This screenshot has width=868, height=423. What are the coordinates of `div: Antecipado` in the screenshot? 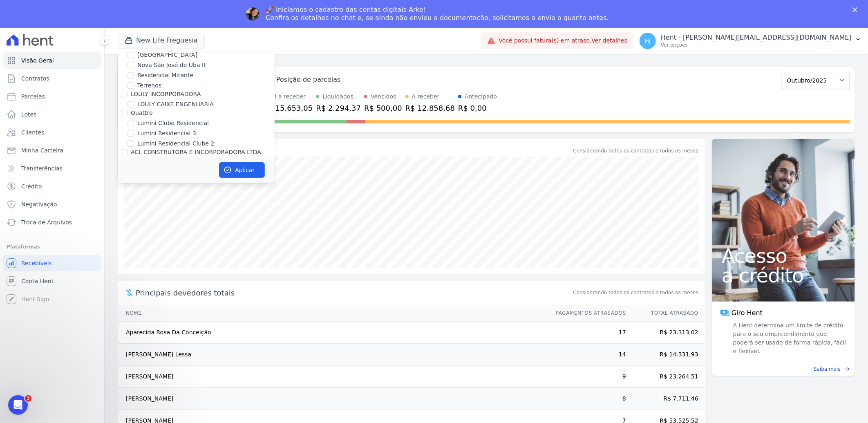 It's located at (480, 96).